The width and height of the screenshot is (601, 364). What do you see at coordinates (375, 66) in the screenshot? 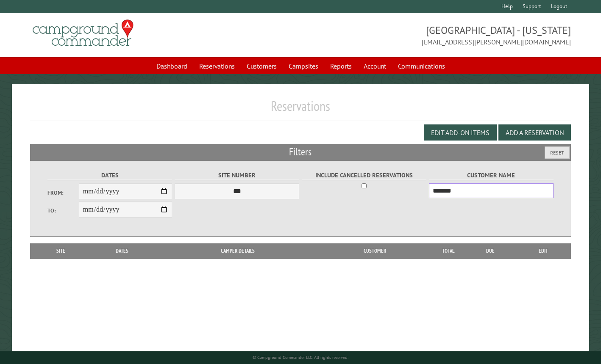
I see `a: Account` at bounding box center [375, 66].